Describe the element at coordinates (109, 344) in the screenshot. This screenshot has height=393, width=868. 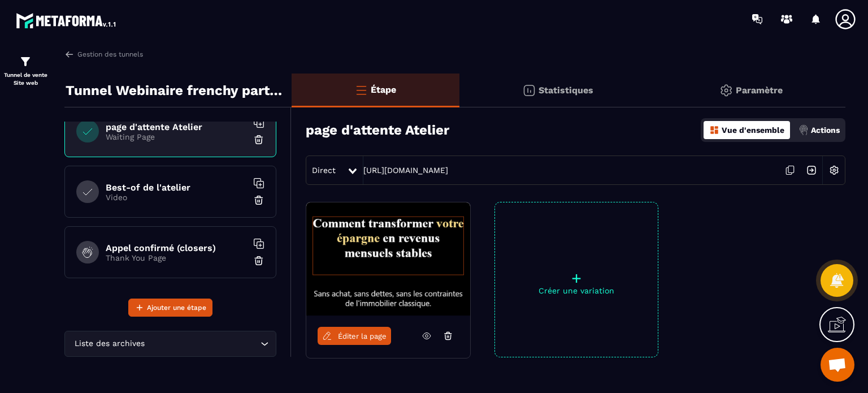
I see `span: Liste des archives` at that location.